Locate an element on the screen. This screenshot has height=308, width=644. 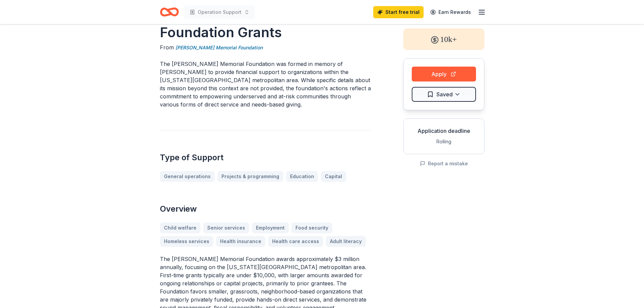
div: Rolling is located at coordinates (444, 142).